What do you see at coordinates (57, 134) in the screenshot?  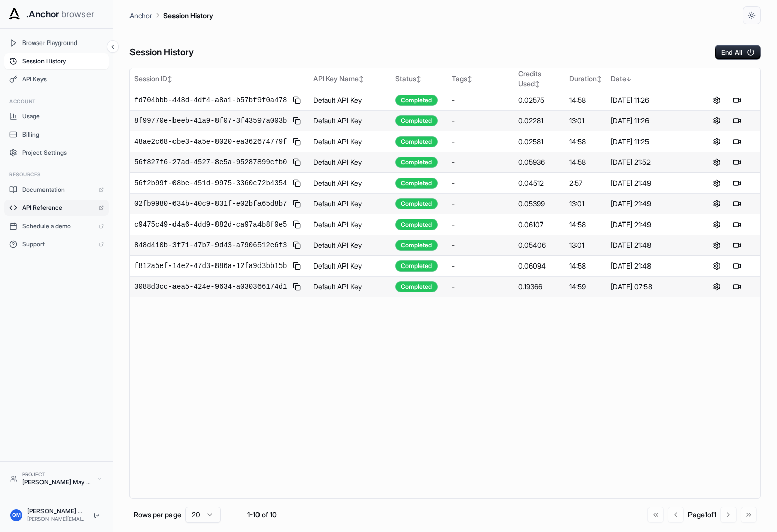 I see `button: Billing` at bounding box center [57, 134].